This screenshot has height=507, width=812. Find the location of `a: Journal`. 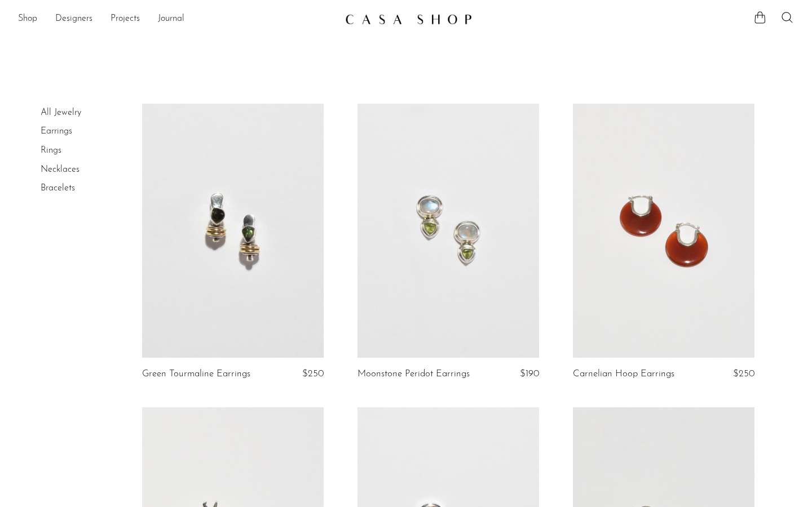

a: Journal is located at coordinates (171, 19).